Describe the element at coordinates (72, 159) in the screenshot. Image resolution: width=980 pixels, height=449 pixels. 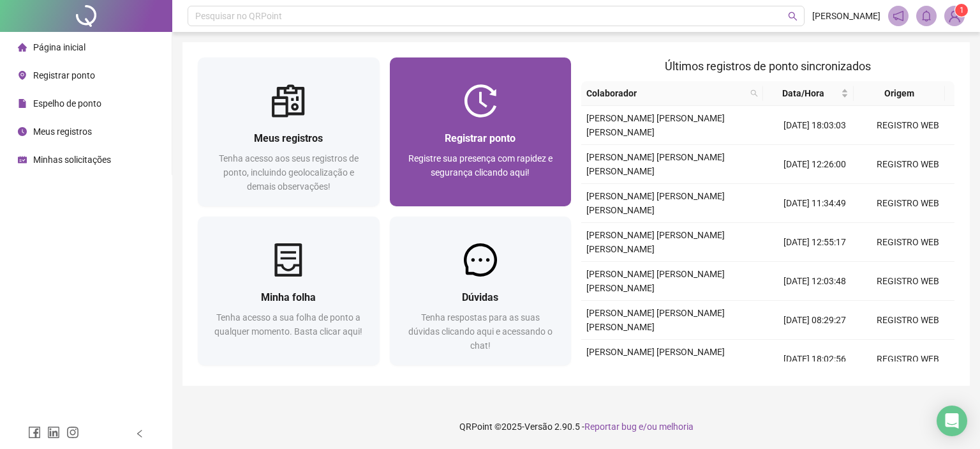
I see `span: Minhas solicitações` at that location.